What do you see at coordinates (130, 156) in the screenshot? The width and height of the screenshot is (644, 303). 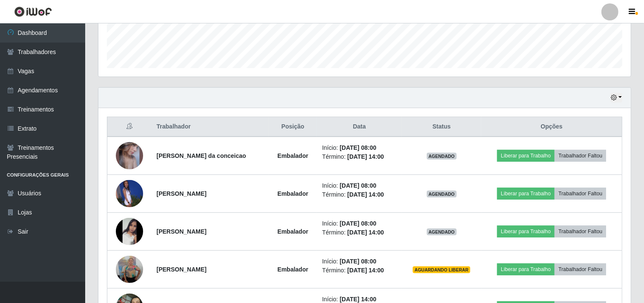 I see `img: 1758218075605.jpeg` at bounding box center [130, 156].